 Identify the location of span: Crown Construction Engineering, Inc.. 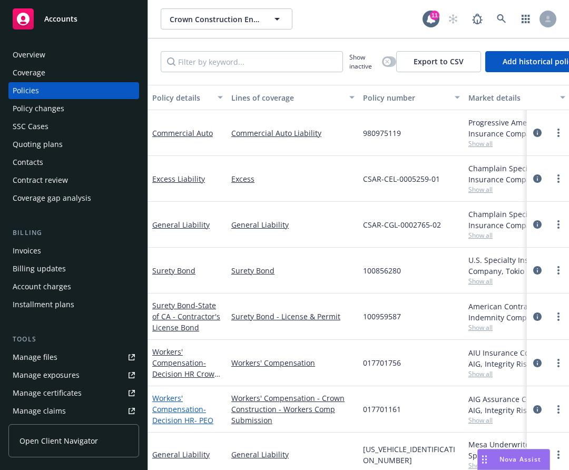
(215, 19).